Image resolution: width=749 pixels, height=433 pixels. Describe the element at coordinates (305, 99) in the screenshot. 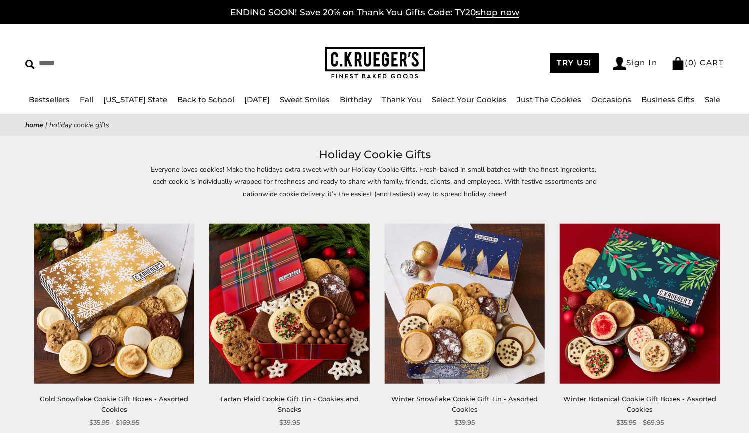

I see `a: Sweet Smiles` at that location.